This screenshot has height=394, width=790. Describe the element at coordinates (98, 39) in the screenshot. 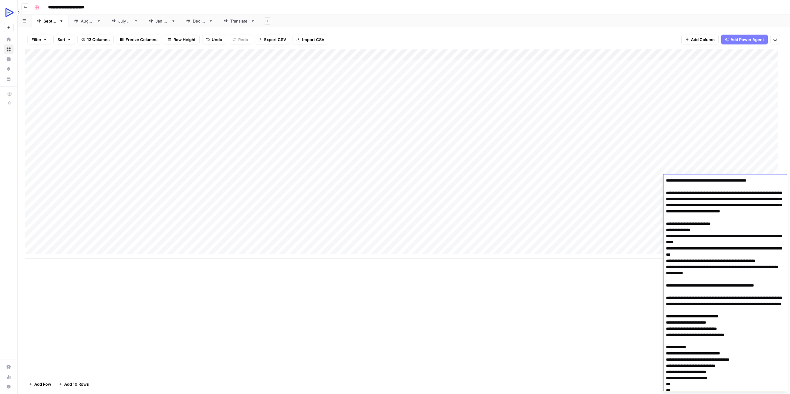

I see `span: 13 Columns` at that location.